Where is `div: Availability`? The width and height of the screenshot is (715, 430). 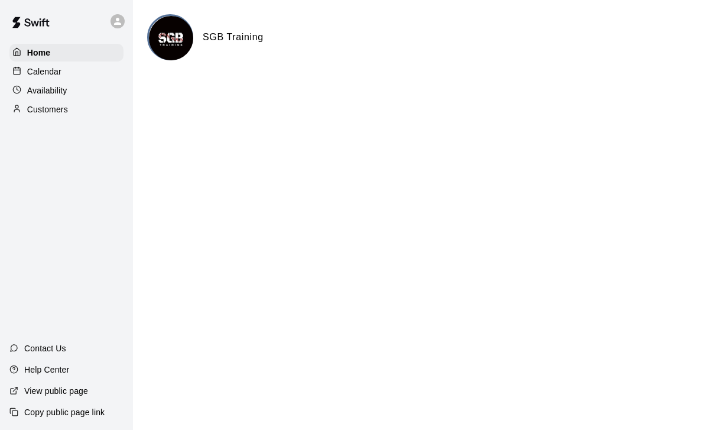
div: Availability is located at coordinates (66, 90).